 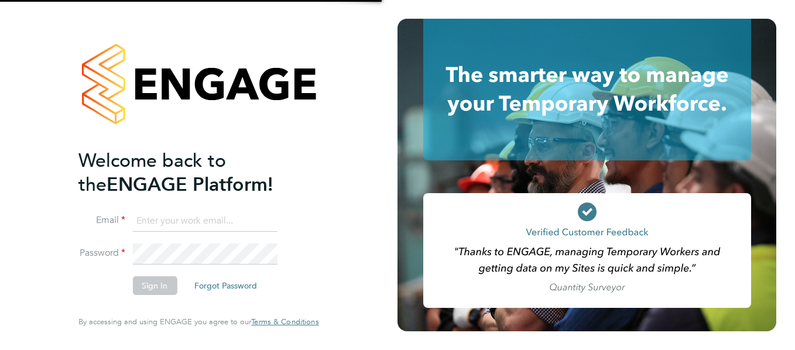 I want to click on span: Welcome back to the, so click(x=152, y=173).